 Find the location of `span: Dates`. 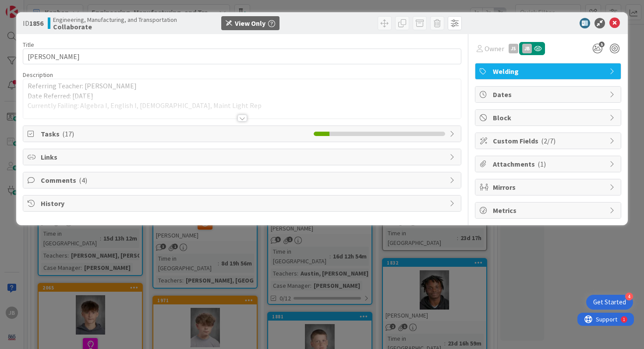

span: Dates is located at coordinates (549, 94).